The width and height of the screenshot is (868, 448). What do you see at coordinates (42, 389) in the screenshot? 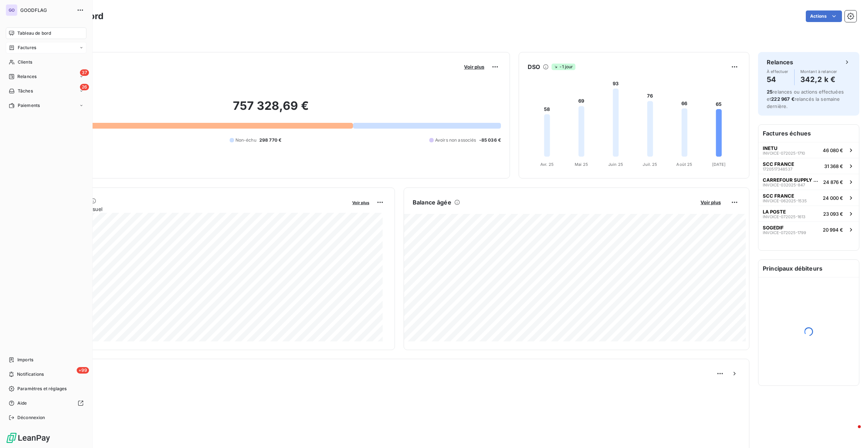
I see `span: Paramètres et réglages` at bounding box center [42, 389].